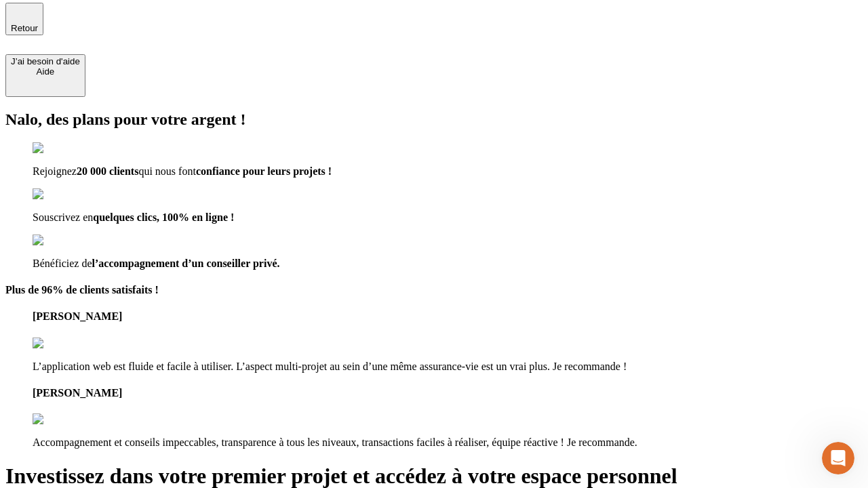 The width and height of the screenshot is (868, 488). I want to click on button: J’ai besoin d'aideAide, so click(45, 75).